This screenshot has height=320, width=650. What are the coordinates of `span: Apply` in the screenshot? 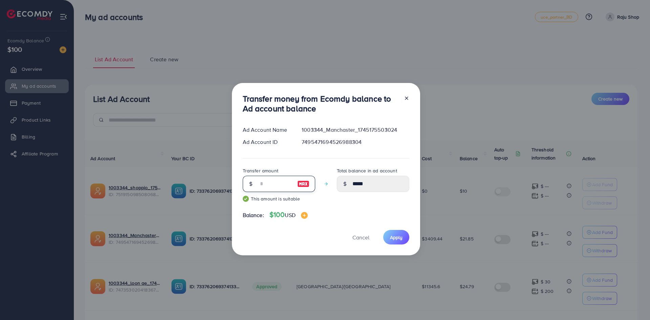 It's located at (396, 237).